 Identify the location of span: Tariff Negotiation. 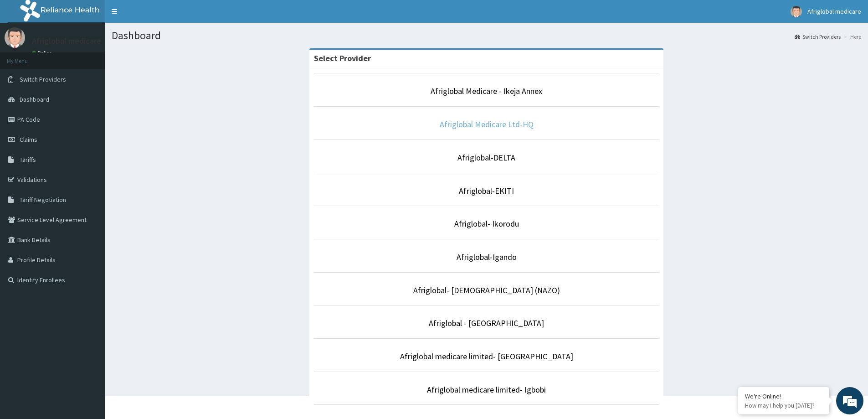
(43, 199).